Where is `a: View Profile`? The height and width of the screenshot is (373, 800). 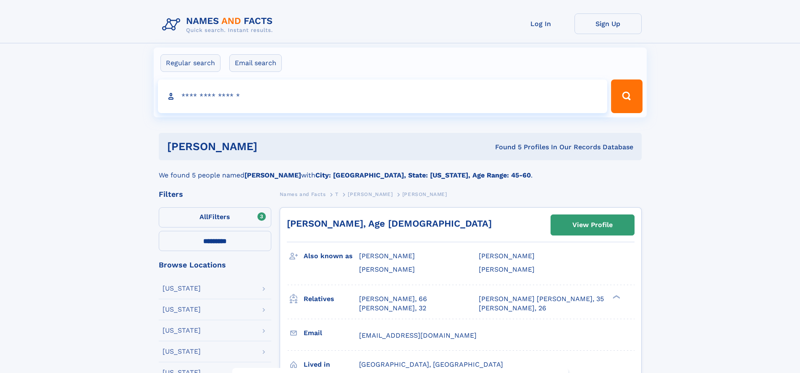 a: View Profile is located at coordinates (593, 225).